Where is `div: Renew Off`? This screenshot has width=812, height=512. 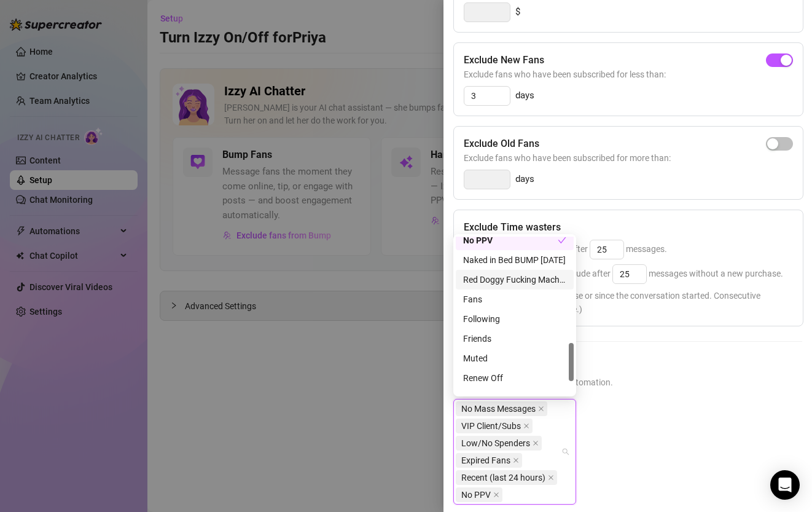
div: Renew Off is located at coordinates (514, 378).